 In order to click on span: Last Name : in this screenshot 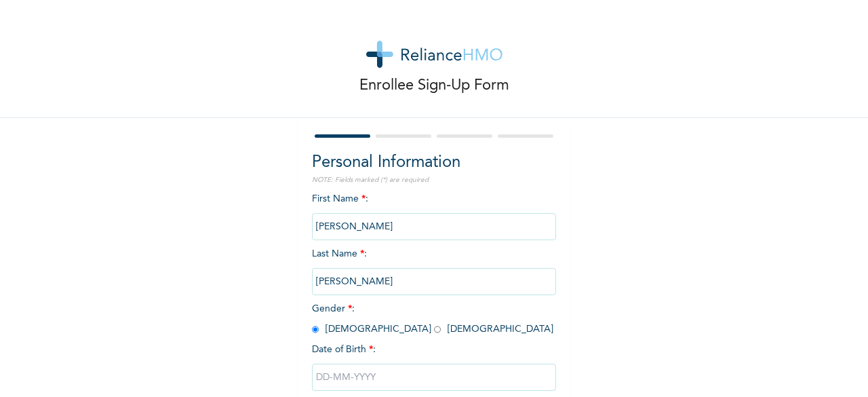, I will do `click(434, 267)`.